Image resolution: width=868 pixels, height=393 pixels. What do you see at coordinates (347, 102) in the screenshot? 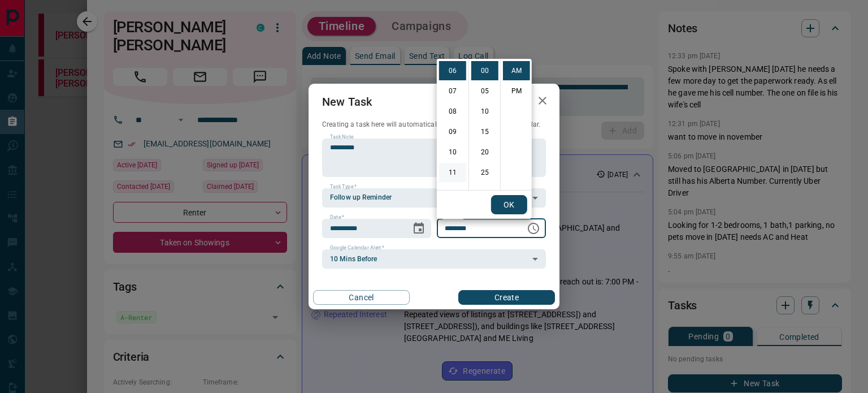
I see `h2: New Task` at bounding box center [347, 102].